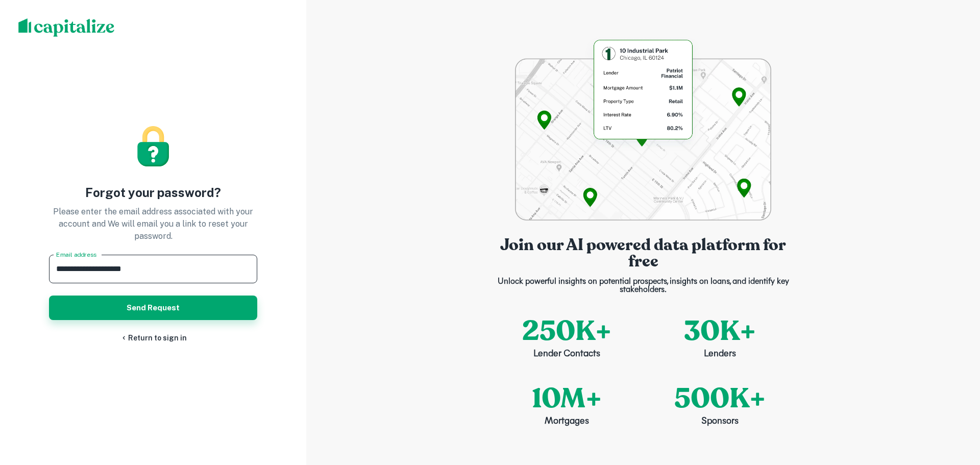  Describe the element at coordinates (76, 254) in the screenshot. I see `label: Email address` at that location.